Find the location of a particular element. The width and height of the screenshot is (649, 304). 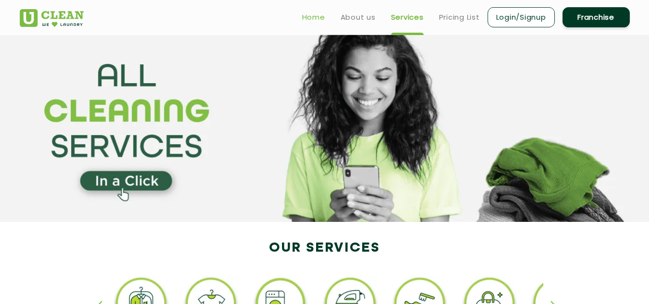

img: UClean Laundry and Dry Cleaning is located at coordinates (51, 18).